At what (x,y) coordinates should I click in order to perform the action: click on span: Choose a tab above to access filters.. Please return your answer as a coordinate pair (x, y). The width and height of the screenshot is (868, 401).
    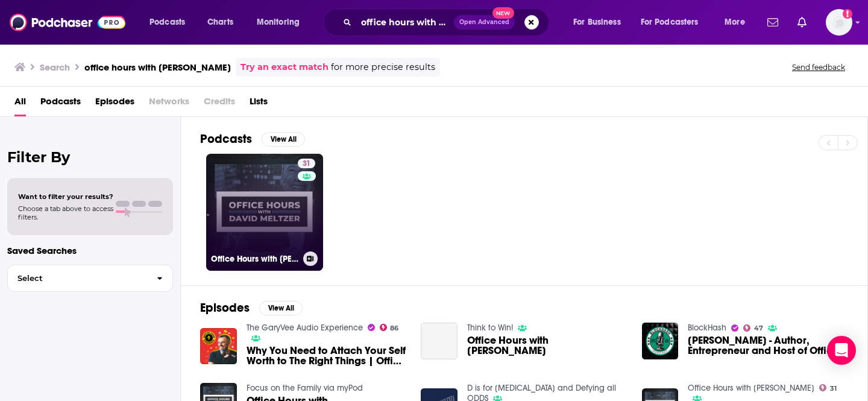
    Looking at the image, I should click on (66, 213).